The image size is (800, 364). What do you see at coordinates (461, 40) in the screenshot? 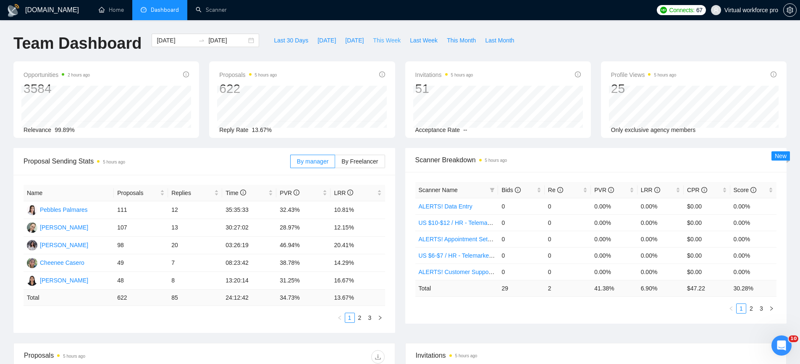
I see `button: This Month` at bounding box center [461, 40].